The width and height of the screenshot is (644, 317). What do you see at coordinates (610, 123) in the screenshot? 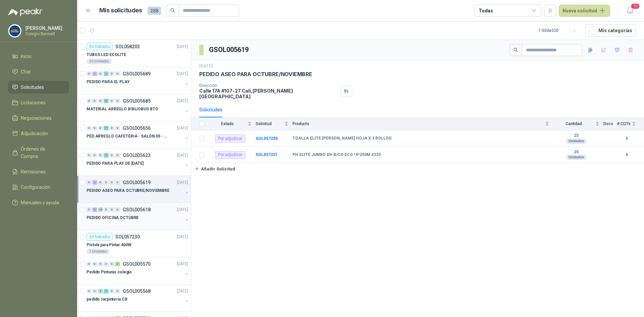
I see `th: Docs` at bounding box center [610, 123].